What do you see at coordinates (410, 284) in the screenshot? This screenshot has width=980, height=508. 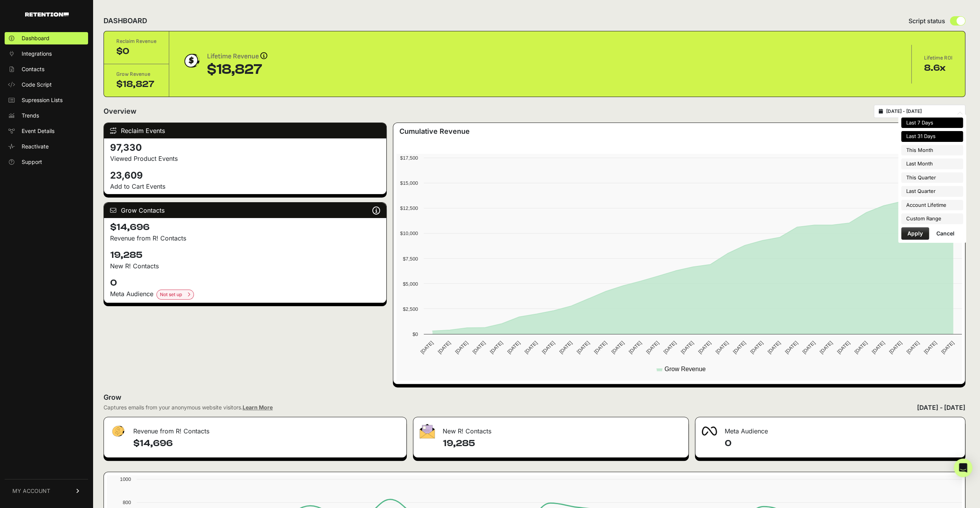 I see `text: $5,000` at bounding box center [410, 284].